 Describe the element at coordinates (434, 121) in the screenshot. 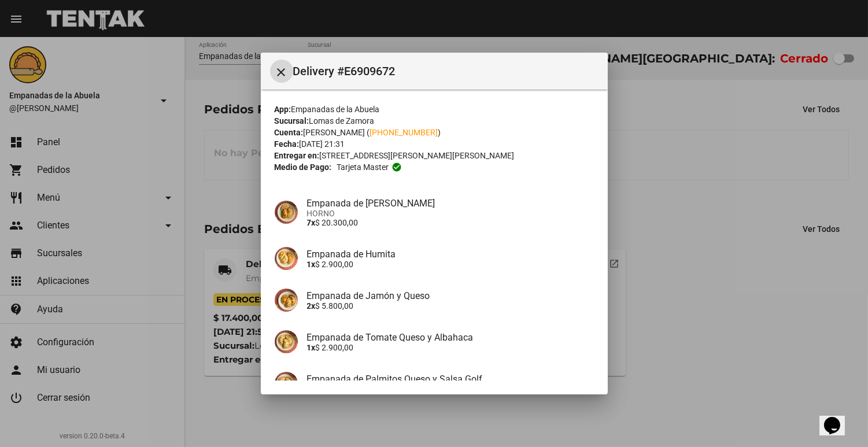

I see `div: Lomas de Zamora` at that location.